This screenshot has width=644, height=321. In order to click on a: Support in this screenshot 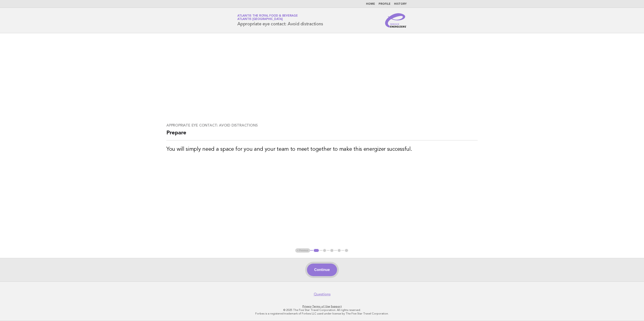, I will do `click(336, 306)`.